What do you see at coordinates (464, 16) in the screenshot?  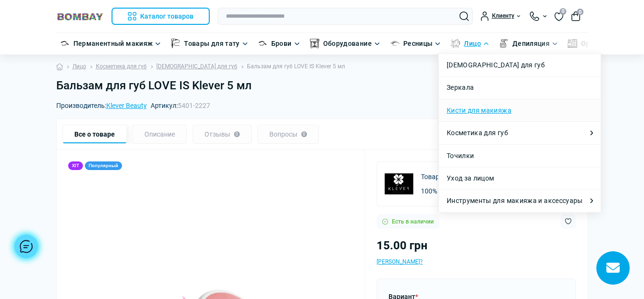 I see `button: Search` at bounding box center [464, 16].